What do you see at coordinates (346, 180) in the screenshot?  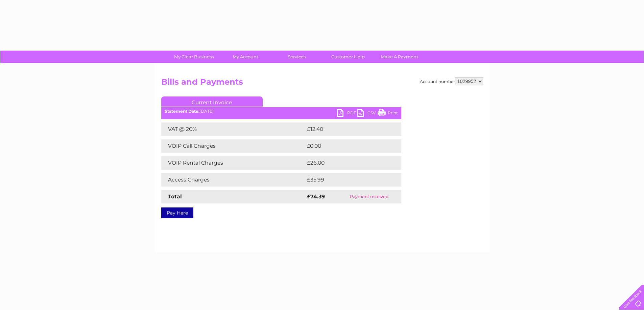 I see `td: £35.99` at bounding box center [346, 180].